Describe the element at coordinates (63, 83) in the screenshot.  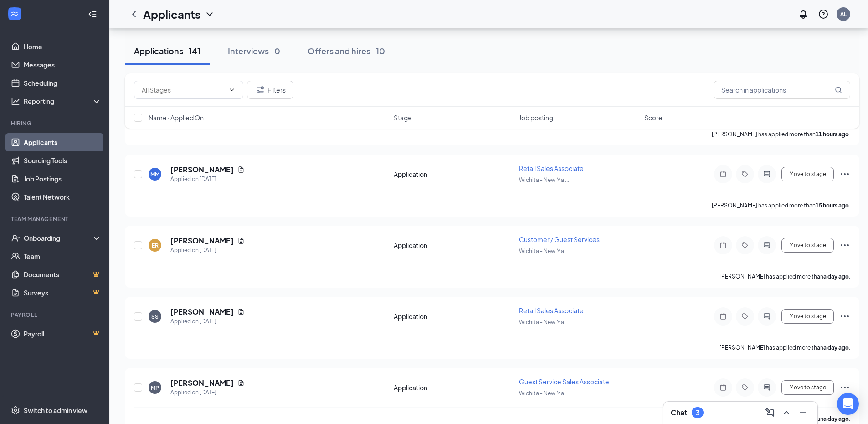
I see `a: Scheduling` at that location.